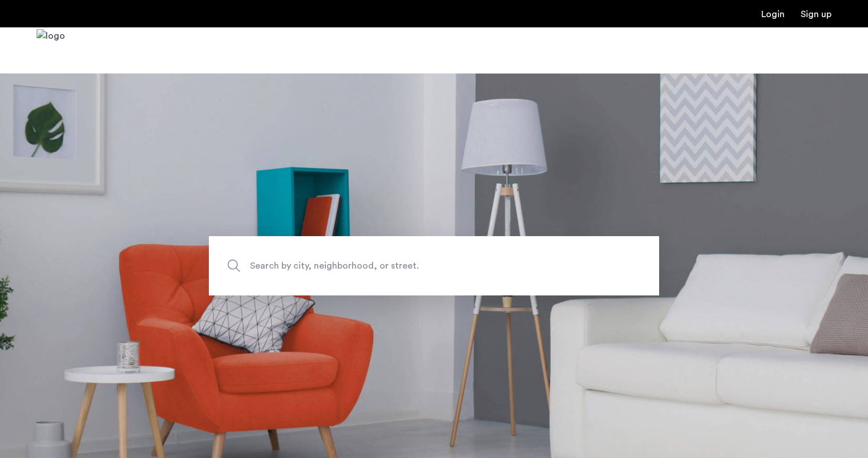 The width and height of the screenshot is (868, 458). I want to click on a: Login, so click(773, 15).